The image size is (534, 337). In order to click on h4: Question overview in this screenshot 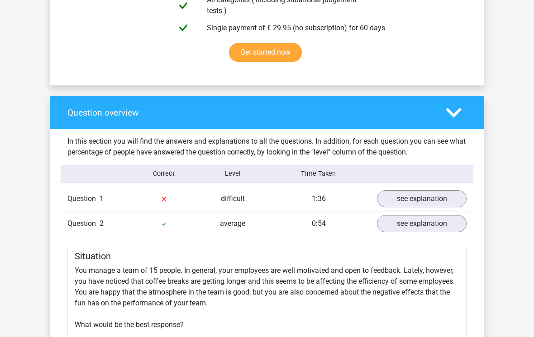, I will do `click(250, 113)`.